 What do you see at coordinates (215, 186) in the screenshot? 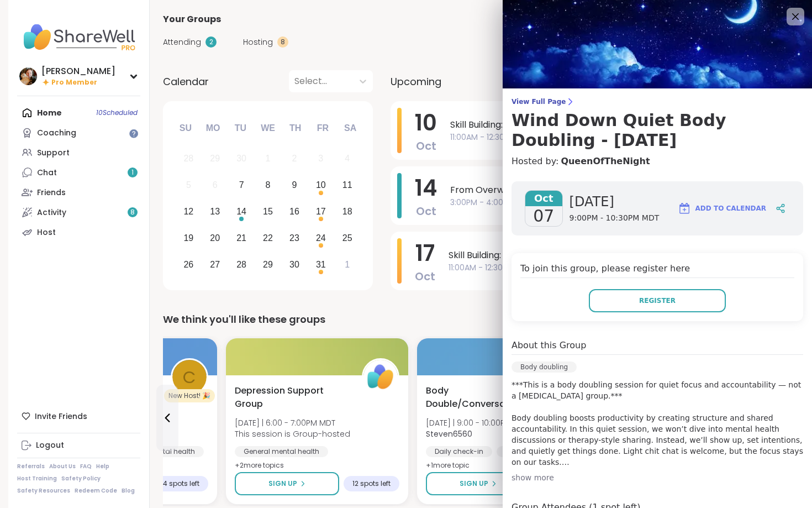
I see `div: Not available Monday, October 6th, 2025` at bounding box center [215, 186].